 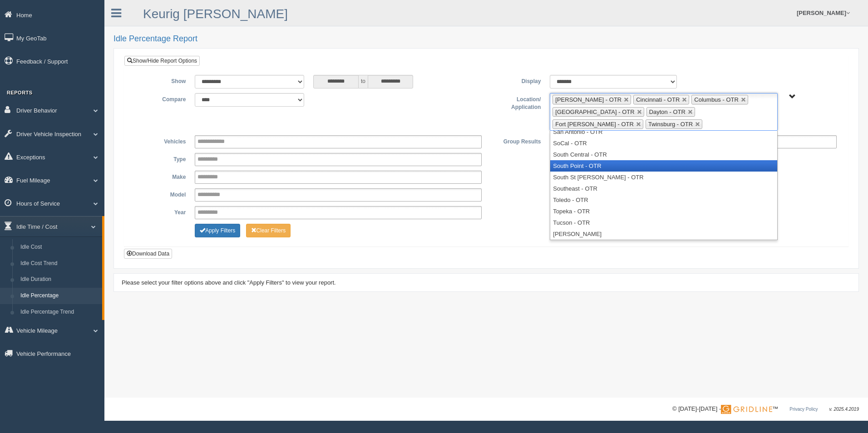 I want to click on label: Vehicles, so click(x=161, y=141).